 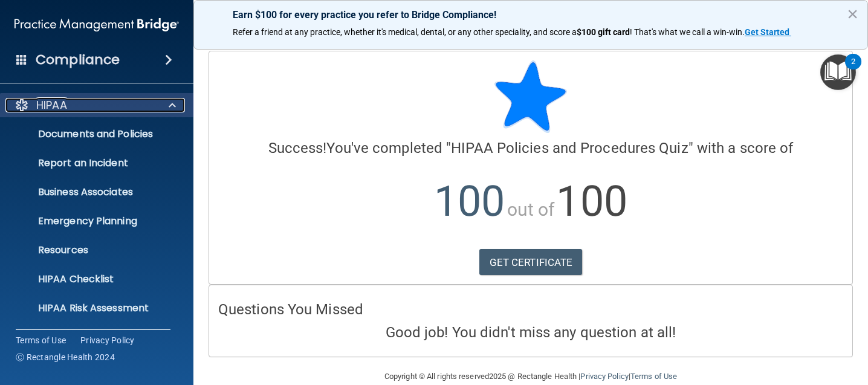 I want to click on button: Open Resource Center, 2 new notifications, so click(x=837, y=72).